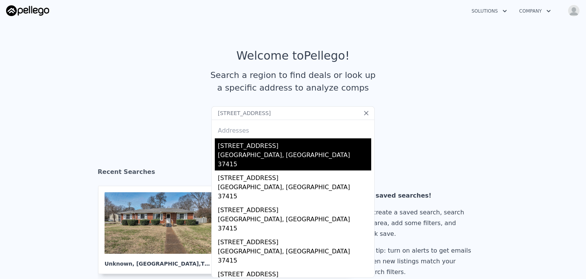 This screenshot has width=586, height=279. What do you see at coordinates (27, 11) in the screenshot?
I see `img: Pellego` at bounding box center [27, 11].